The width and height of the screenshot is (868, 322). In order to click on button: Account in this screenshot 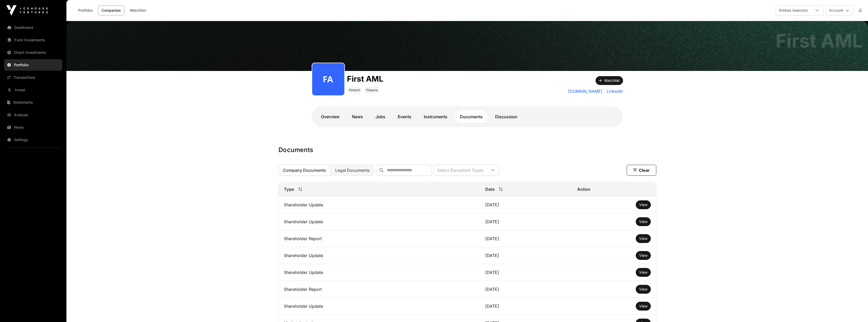, I will do `click(839, 11)`.